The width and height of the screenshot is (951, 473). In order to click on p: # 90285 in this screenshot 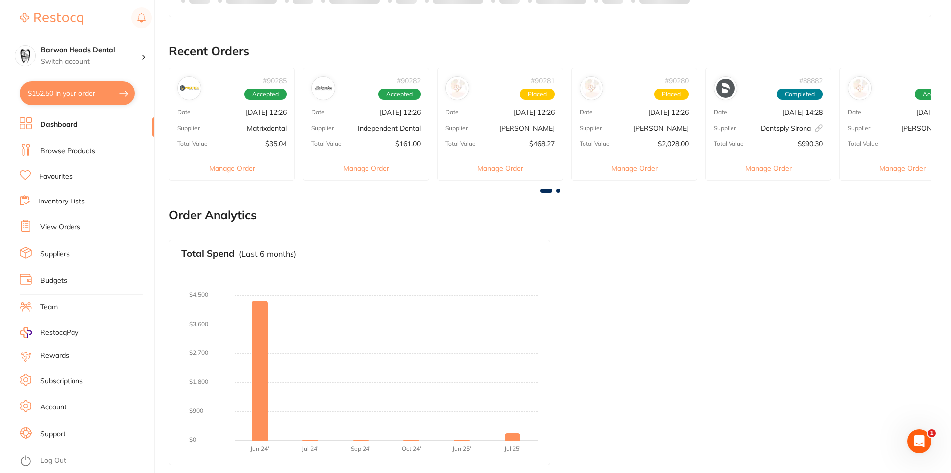, I will do `click(275, 81)`.